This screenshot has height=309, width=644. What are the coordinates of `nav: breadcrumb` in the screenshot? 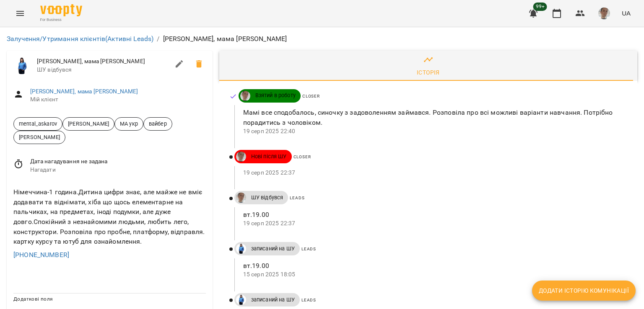 It's located at (322, 39).